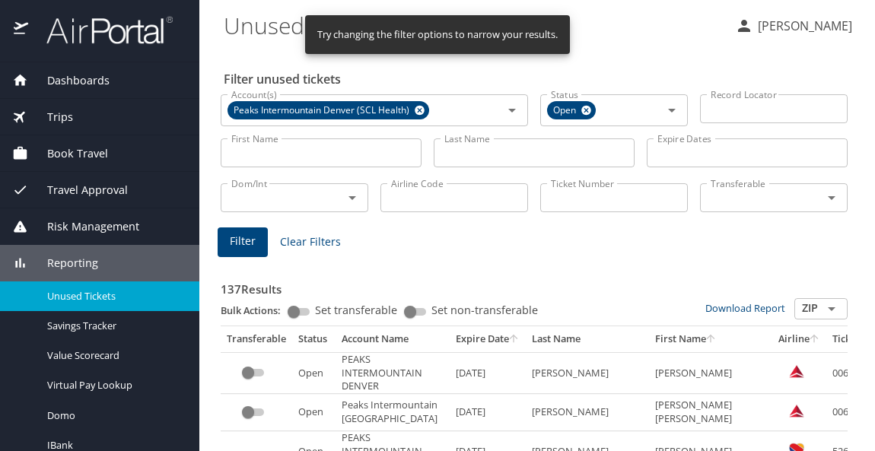 This screenshot has height=451, width=875. I want to click on td: PEAKS INTERMOUNTAIN DENVER, so click(393, 373).